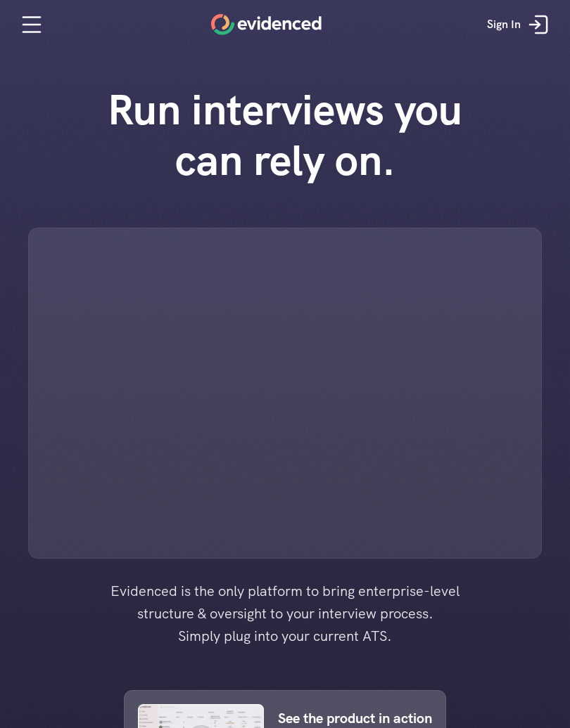 Image resolution: width=570 pixels, height=728 pixels. Describe the element at coordinates (503, 24) in the screenshot. I see `p: Sign In` at that location.